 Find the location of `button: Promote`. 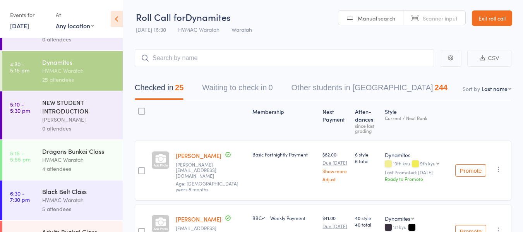

button: Promote is located at coordinates (470, 170).